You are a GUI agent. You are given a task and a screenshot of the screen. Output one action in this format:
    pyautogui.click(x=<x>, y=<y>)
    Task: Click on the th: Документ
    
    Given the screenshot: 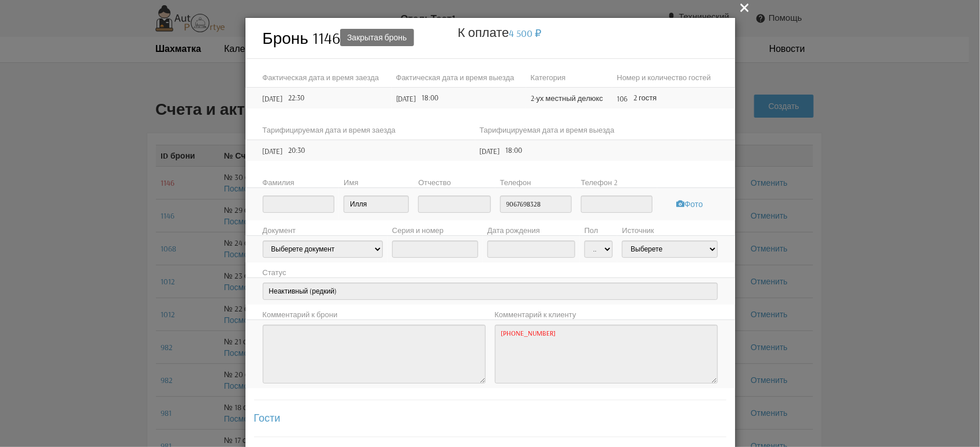 What is the action you would take?
    pyautogui.click(x=317, y=228)
    